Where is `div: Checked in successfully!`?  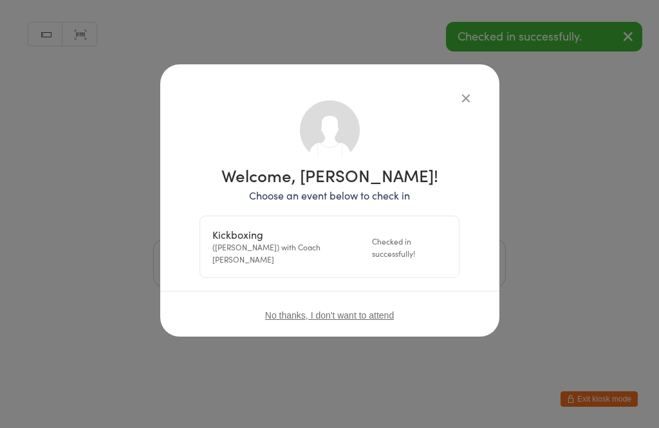
div: Checked in successfully! is located at coordinates (410, 247).